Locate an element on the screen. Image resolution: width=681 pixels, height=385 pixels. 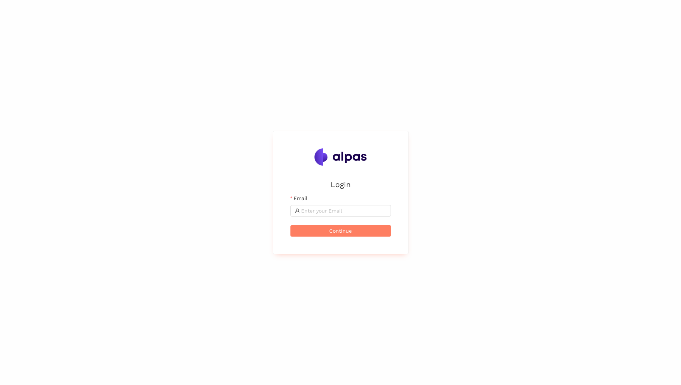
label: Email is located at coordinates (298, 198).